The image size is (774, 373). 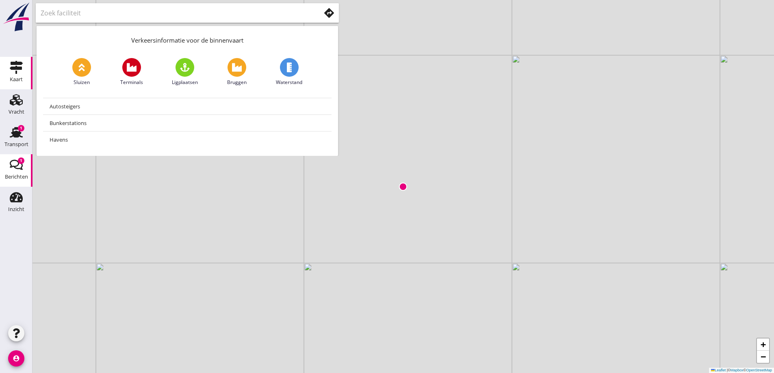 What do you see at coordinates (132, 82) in the screenshot?
I see `span: Terminals` at bounding box center [132, 82].